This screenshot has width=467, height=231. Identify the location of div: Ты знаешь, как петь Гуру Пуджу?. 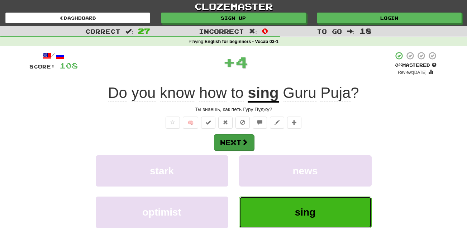
(234, 109).